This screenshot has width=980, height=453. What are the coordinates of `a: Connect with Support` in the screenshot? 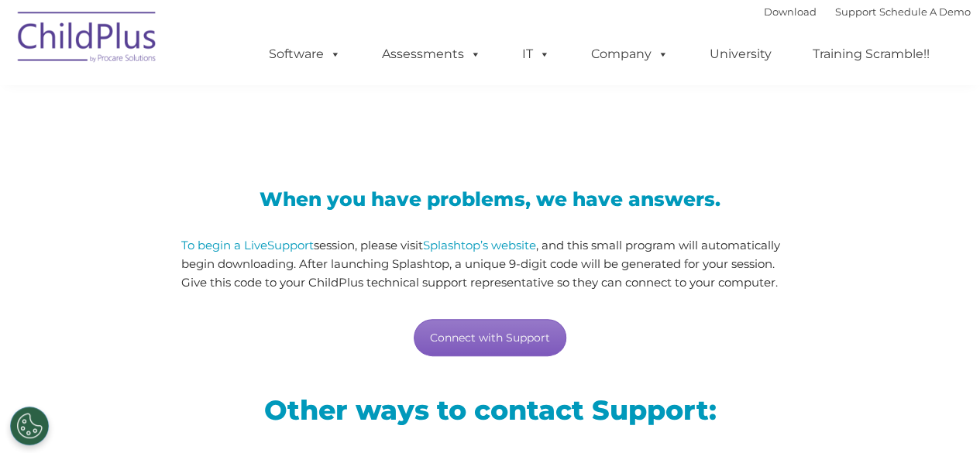 It's located at (490, 338).